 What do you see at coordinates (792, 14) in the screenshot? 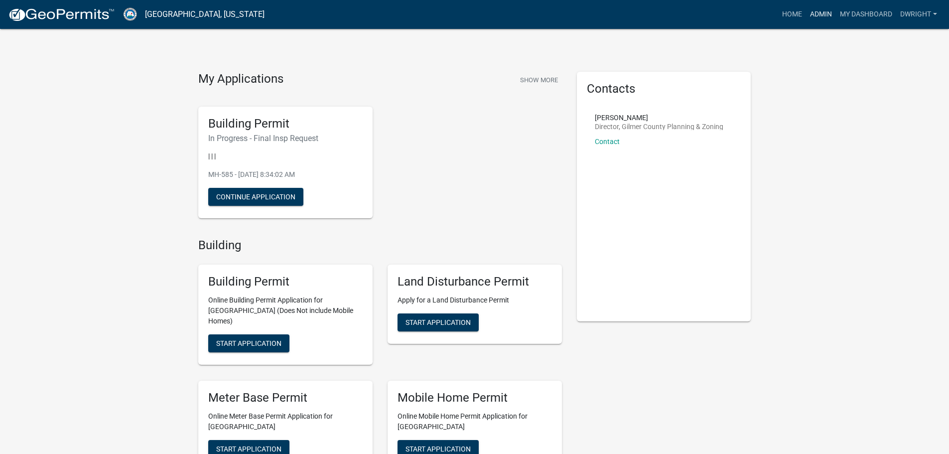
I see `a: Home` at bounding box center [792, 14].